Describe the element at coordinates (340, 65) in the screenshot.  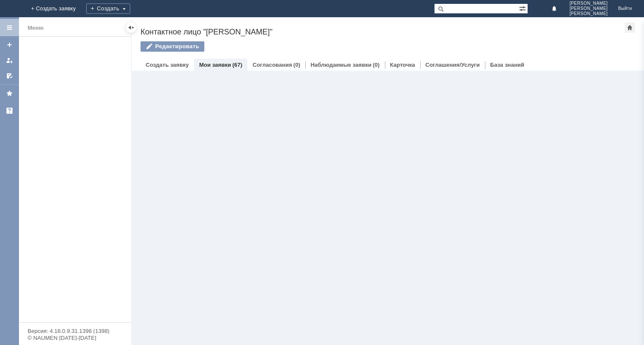
I see `a: Наблюдаемые заявки` at that location.